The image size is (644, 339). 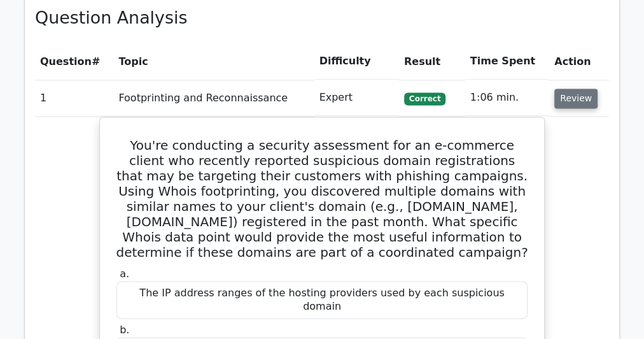 I want to click on th: Difficulty, so click(x=356, y=61).